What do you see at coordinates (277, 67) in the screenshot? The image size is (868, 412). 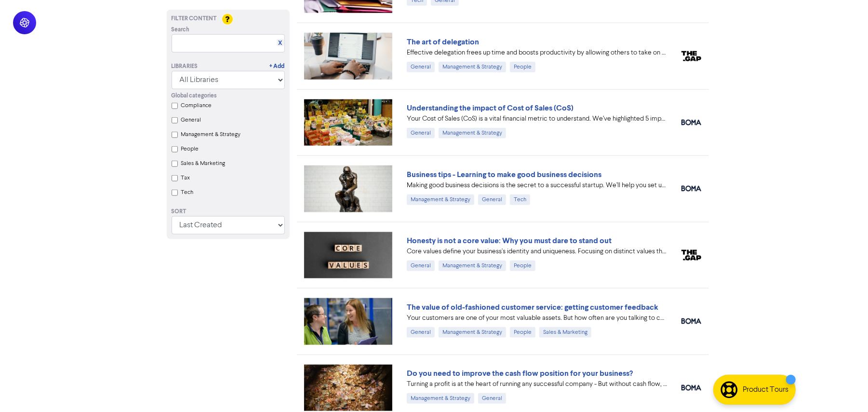 I see `a: + Add` at bounding box center [277, 67].